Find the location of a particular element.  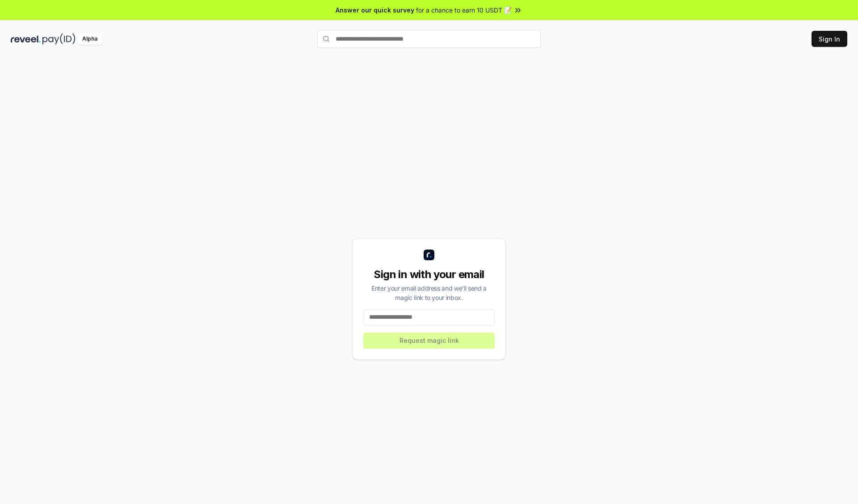

div: Sign in with your email is located at coordinates (429, 274).